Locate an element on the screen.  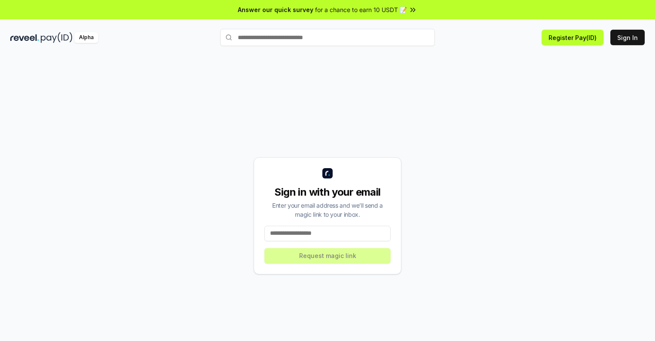
img: reveel_dark is located at coordinates (24, 37).